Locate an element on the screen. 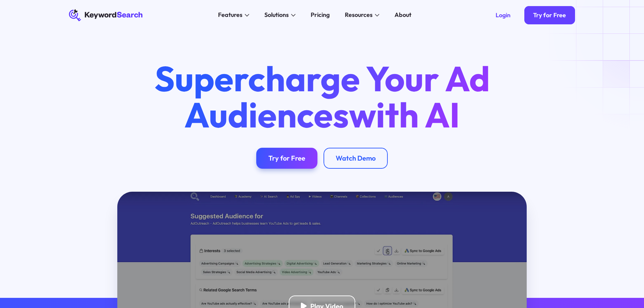 The image size is (644, 308). div: Solutions is located at coordinates (276, 15).